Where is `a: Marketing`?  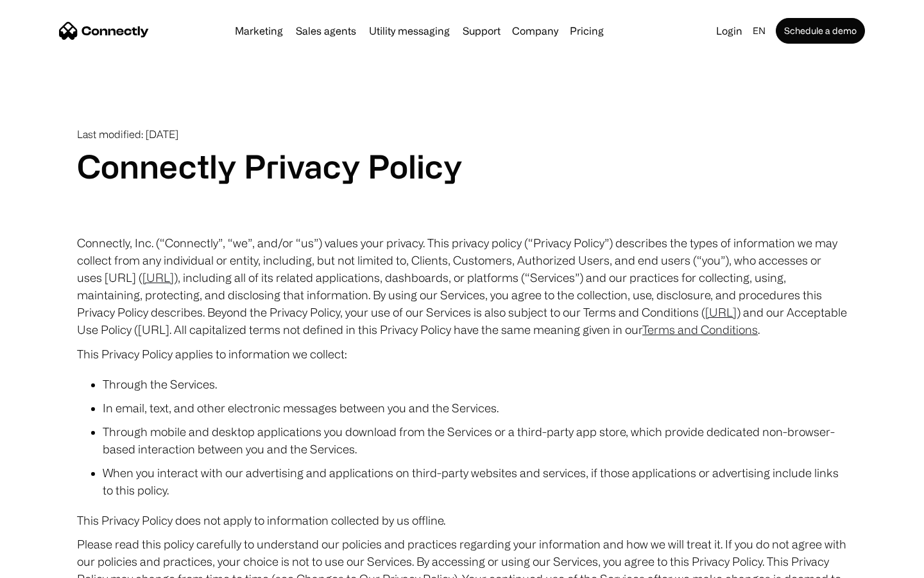
a: Marketing is located at coordinates (258, 31).